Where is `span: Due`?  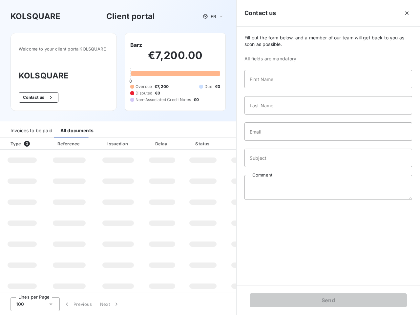 span: Due is located at coordinates (208, 87).